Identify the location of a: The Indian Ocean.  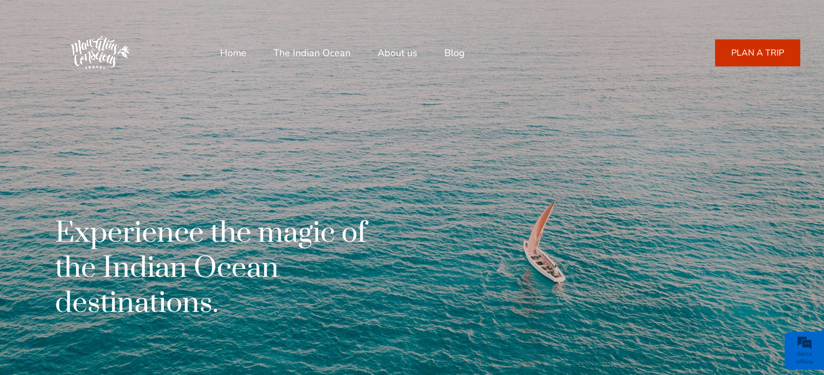
(312, 53).